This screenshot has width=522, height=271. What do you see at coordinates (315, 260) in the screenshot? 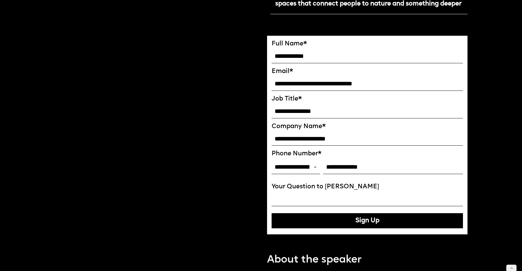
I see `p: About the speaker` at bounding box center [315, 260].